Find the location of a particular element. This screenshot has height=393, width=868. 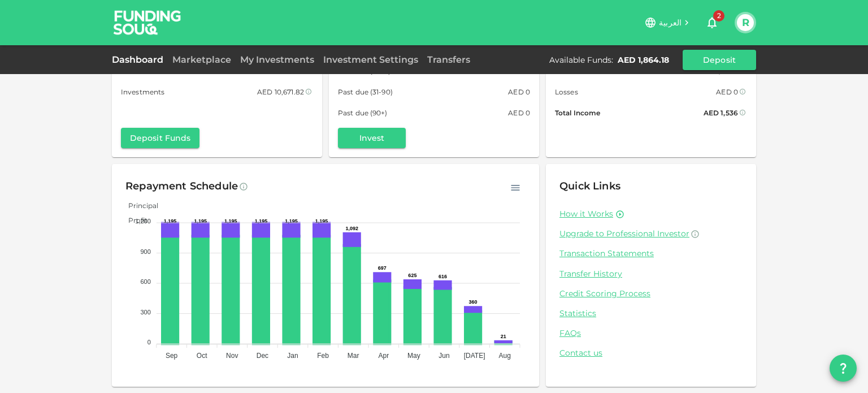

button: Deposit Funds is located at coordinates (160, 138).